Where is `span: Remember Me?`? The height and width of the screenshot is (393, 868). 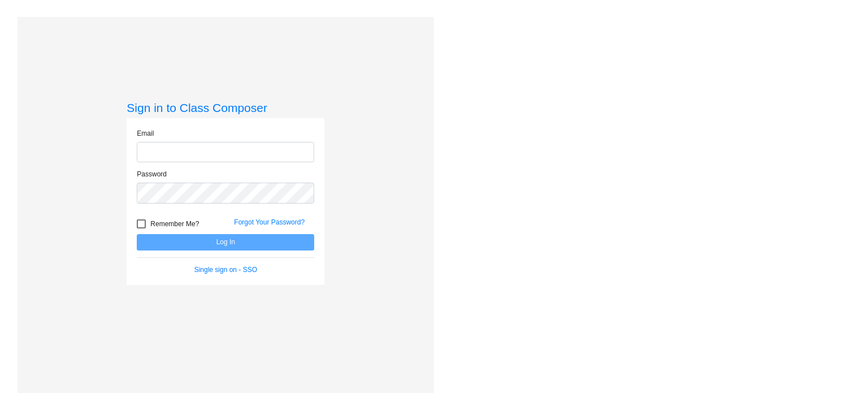 span: Remember Me? is located at coordinates (175, 224).